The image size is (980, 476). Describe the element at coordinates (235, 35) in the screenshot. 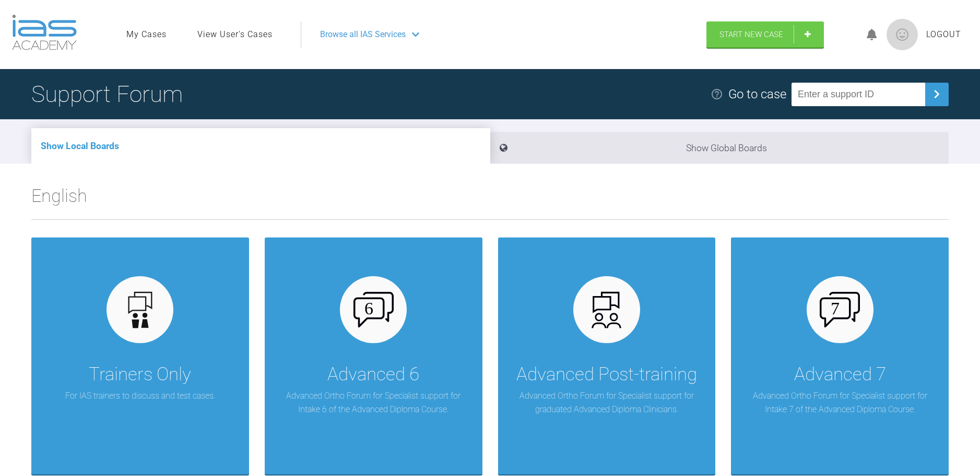

I see `a: View User's Cases` at that location.